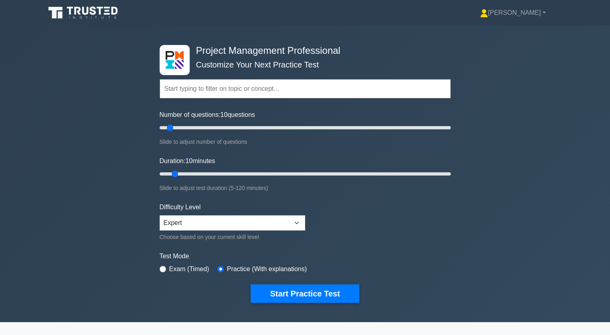  I want to click on button: Start Practice Test, so click(305, 293).